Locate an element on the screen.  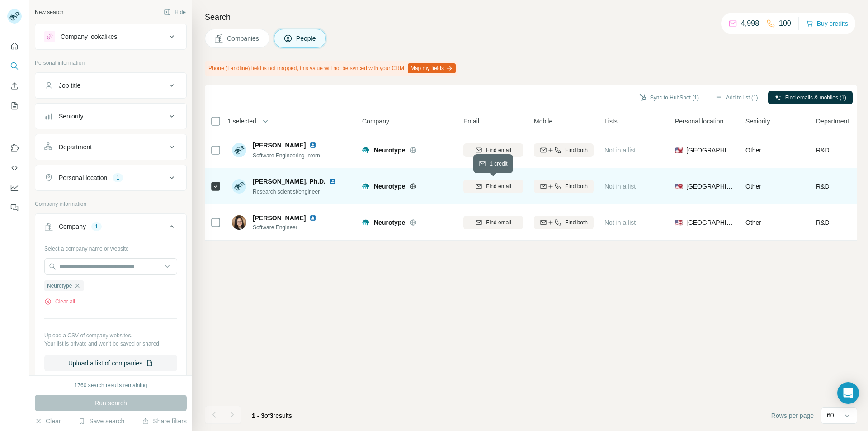
span: results is located at coordinates (272, 416).